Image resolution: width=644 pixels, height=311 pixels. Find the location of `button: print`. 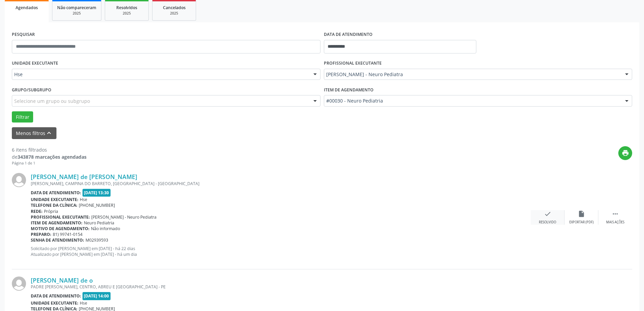

button: print is located at coordinates (626, 153).